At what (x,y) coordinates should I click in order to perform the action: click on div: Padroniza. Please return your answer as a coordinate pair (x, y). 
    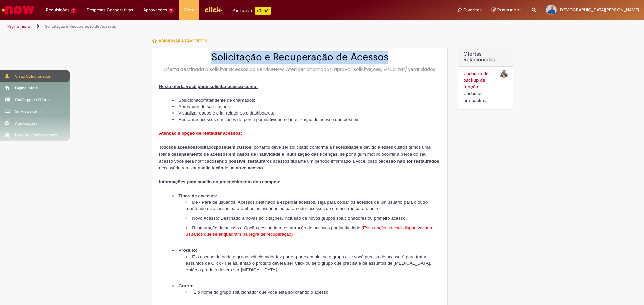
    Looking at the image, I should click on (251, 11).